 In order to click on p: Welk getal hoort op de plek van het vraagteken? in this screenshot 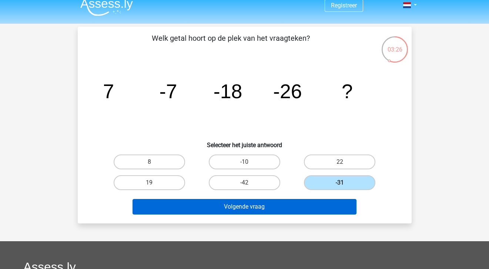, I will do `click(231, 44)`.